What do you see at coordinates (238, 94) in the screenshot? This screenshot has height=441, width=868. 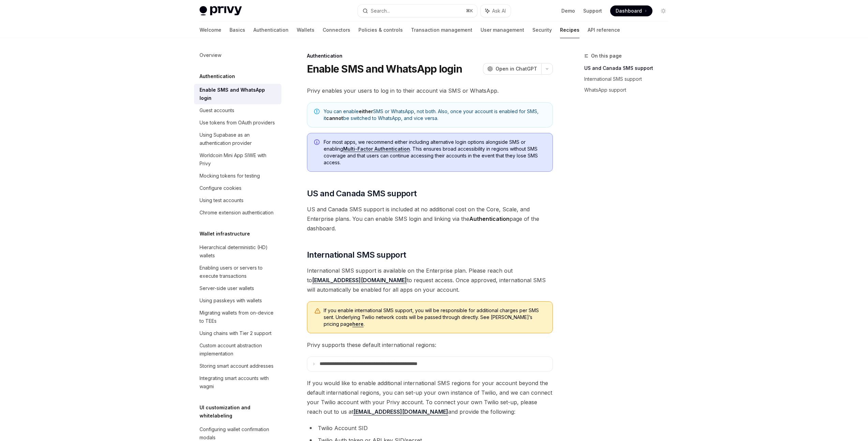 I see `a: Enable SMS and WhatsApp login` at bounding box center [238, 94].